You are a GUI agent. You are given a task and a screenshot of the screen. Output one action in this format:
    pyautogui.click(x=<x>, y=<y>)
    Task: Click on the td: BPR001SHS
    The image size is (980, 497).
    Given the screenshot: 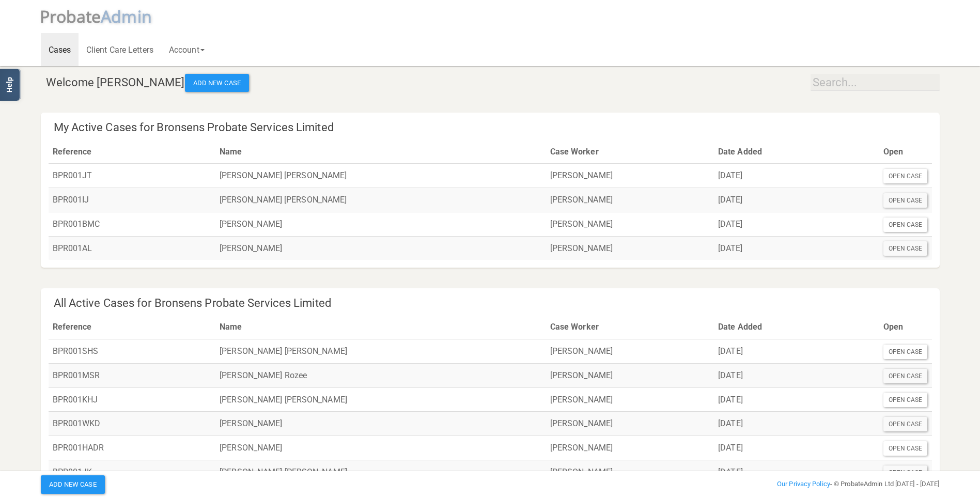 What is the action you would take?
    pyautogui.click(x=132, y=351)
    